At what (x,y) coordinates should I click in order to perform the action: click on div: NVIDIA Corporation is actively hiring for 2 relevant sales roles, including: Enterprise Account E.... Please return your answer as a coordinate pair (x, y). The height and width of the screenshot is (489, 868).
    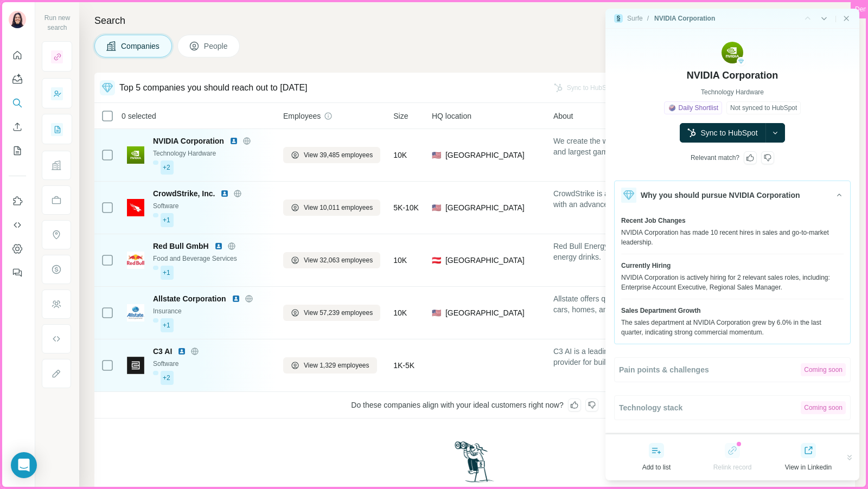
    Looking at the image, I should click on (733, 282).